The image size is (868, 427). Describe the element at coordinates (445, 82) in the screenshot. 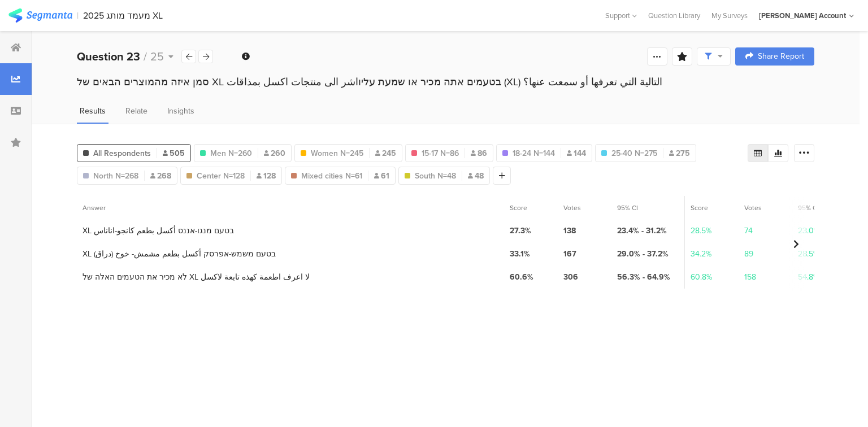

I see `div: סמן איזה מהמוצרים הבאים של XL בטעמים אתה מכיר או שמעת עליוاشر الى منتجات اكسل بمذاقات (XL) التالي...` at that location.